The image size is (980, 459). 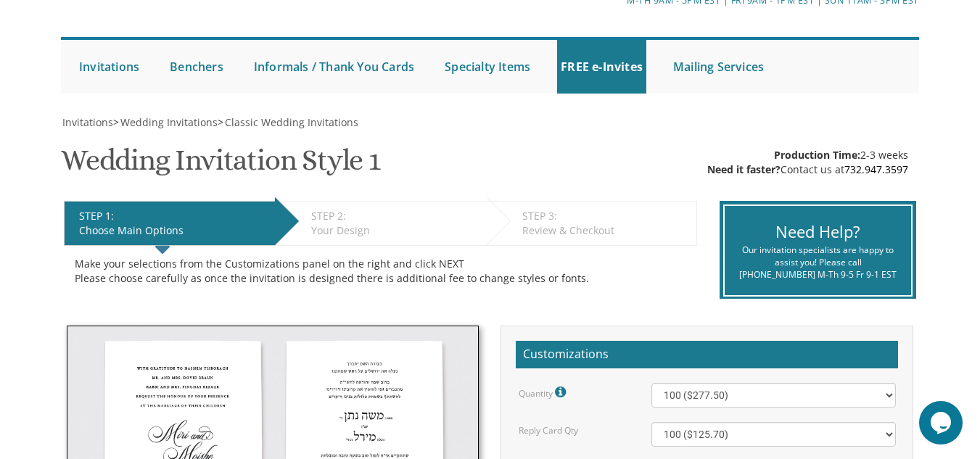 I want to click on span: Need it faster?, so click(x=743, y=169).